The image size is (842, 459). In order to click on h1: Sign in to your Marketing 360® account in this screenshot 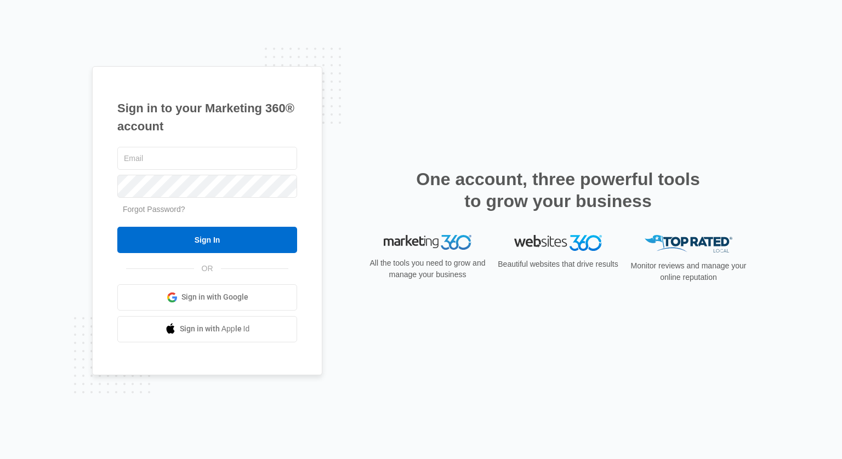, I will do `click(207, 117)`.